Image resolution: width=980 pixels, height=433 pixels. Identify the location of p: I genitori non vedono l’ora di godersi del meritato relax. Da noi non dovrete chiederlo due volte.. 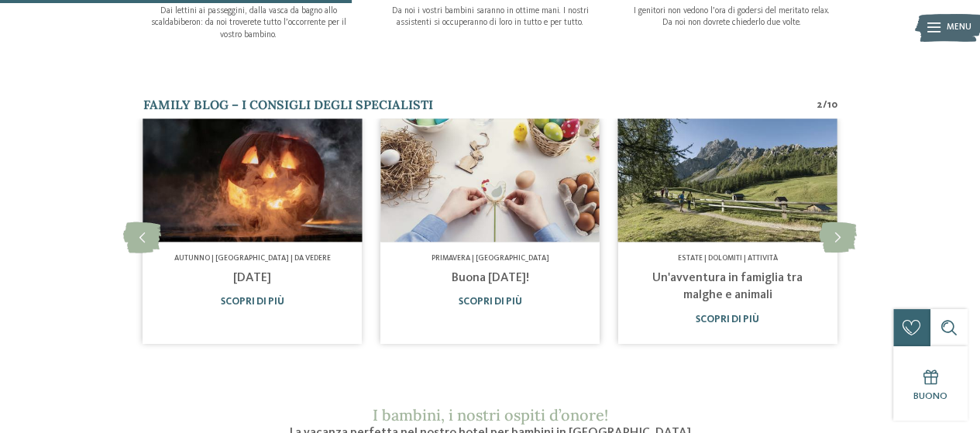
(731, 17).